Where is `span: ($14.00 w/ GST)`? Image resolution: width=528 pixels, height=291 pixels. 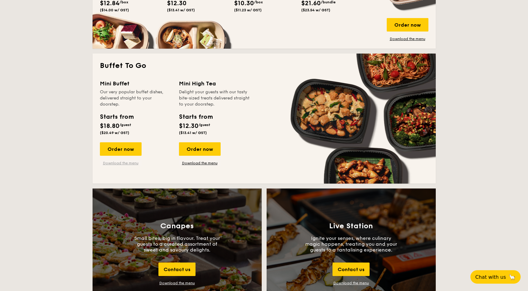 span: ($14.00 w/ GST) is located at coordinates (114, 10).